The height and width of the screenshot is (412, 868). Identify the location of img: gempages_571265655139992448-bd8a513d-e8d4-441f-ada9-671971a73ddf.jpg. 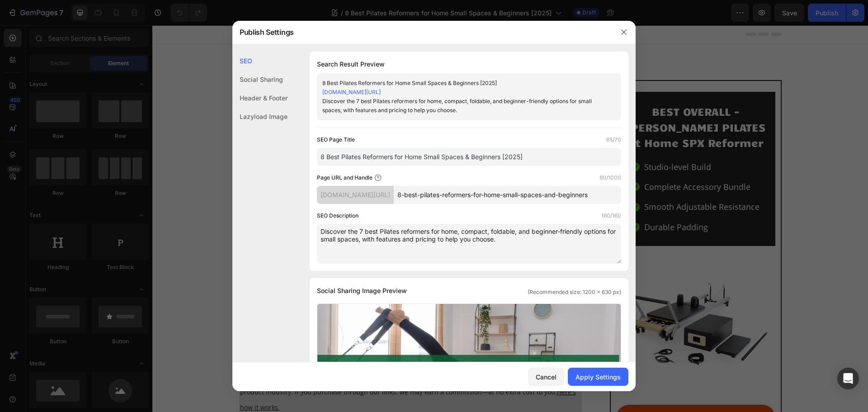
(543, 300).